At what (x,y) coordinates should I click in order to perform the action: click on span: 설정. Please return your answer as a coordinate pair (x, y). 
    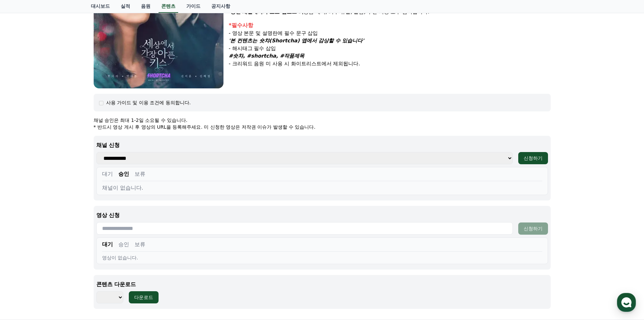
    Looking at the image, I should click on (109, 228).